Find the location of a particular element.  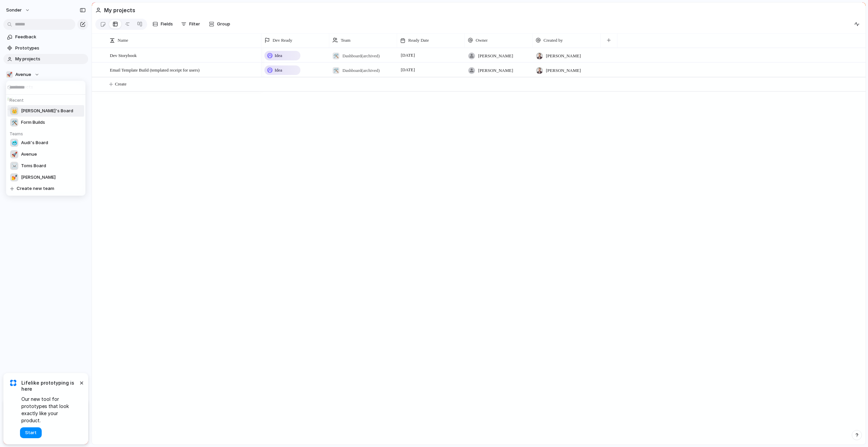

span: Avenue is located at coordinates (28, 154).